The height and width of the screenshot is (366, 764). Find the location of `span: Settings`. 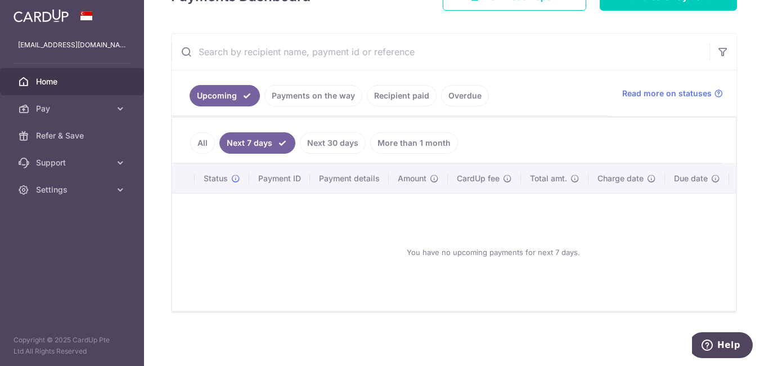

span: Settings is located at coordinates (73, 190).